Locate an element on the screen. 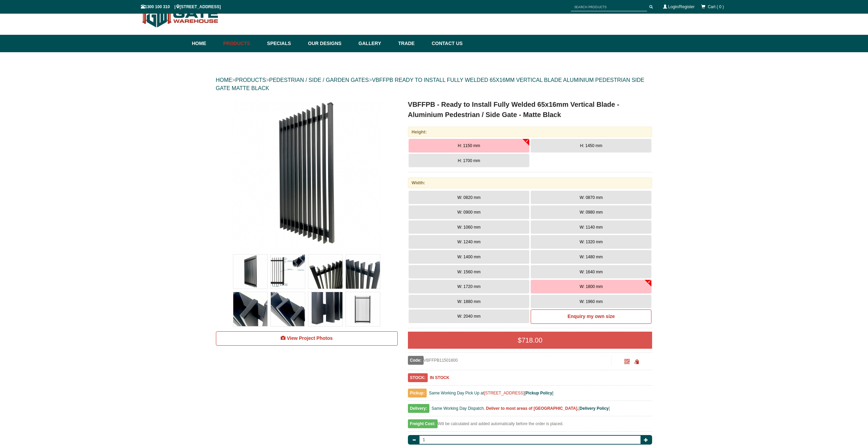 This screenshot has height=448, width=868. span: View Project Photos is located at coordinates (310, 338).